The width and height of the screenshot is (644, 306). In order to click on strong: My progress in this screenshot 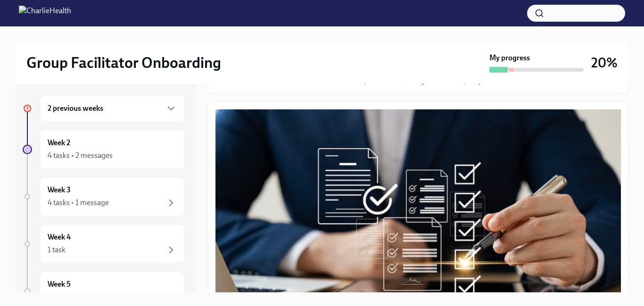, I will do `click(509, 58)`.